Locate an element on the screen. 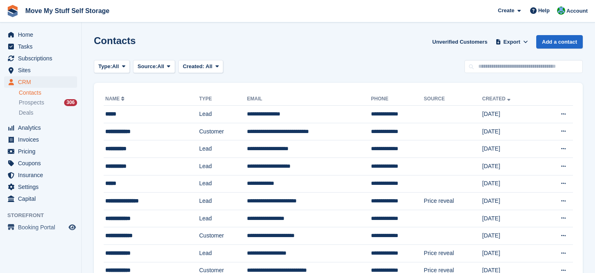 This screenshot has height=273, width=595. span: Storefront is located at coordinates (44, 215).